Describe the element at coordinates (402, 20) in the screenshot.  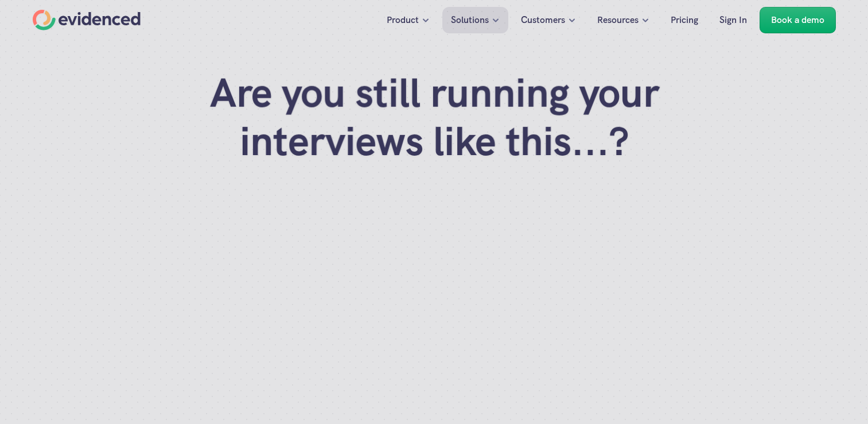
I see `p: Product` at that location.